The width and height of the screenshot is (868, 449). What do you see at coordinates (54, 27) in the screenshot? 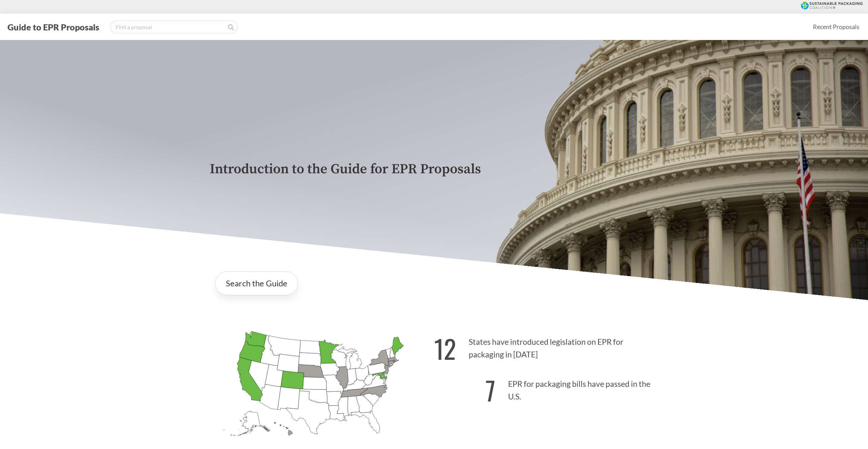
I see `button: Guide to EPR Proposals` at bounding box center [54, 27].